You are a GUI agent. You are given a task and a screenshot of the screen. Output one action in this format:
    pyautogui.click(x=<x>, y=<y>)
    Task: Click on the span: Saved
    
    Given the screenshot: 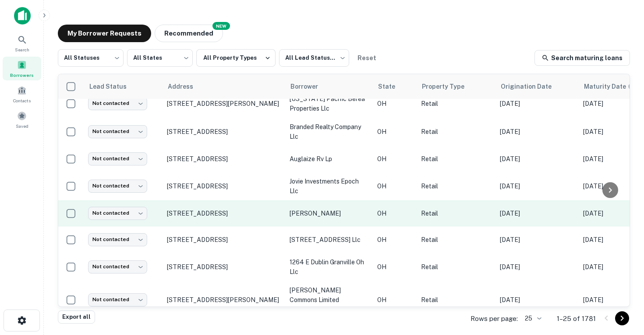 What is the action you would take?
    pyautogui.click(x=22, y=126)
    